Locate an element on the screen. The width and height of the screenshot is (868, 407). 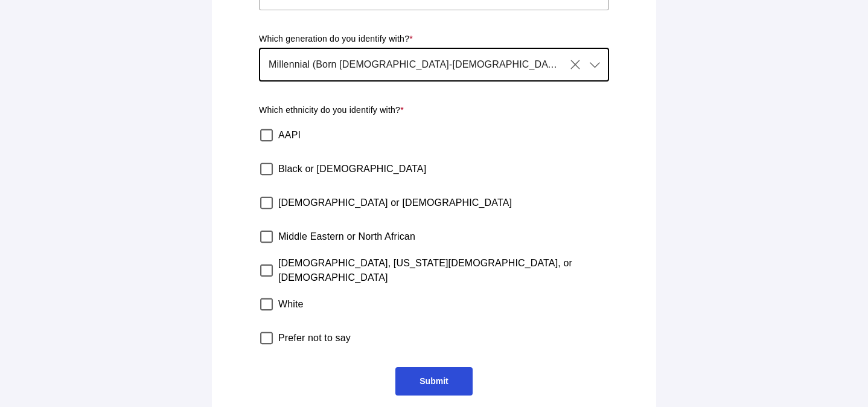
a: Submit is located at coordinates (434, 380).